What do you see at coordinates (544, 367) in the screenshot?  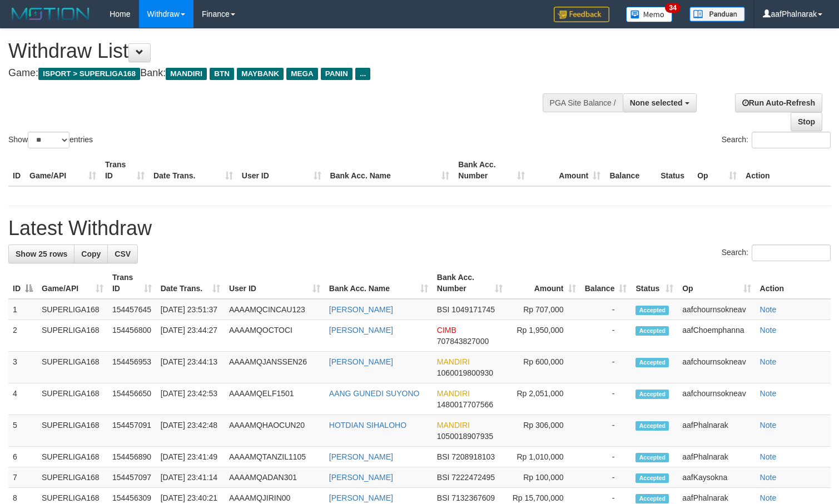 I see `td: Rp 600,000` at bounding box center [544, 367].